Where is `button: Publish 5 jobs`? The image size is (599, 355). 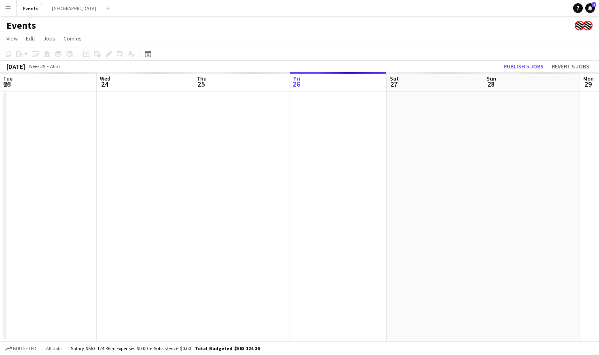
button: Publish 5 jobs is located at coordinates (524, 66).